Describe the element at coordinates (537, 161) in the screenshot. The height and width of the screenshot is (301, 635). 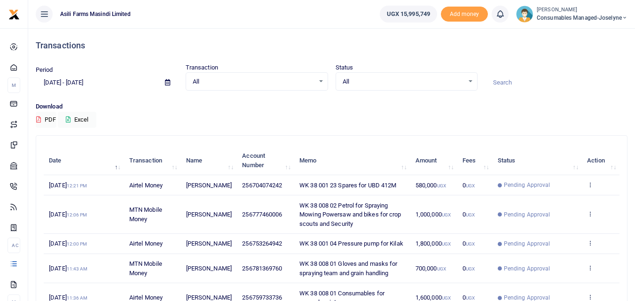
I see `th: Status: activate to sort column ascending` at that location.